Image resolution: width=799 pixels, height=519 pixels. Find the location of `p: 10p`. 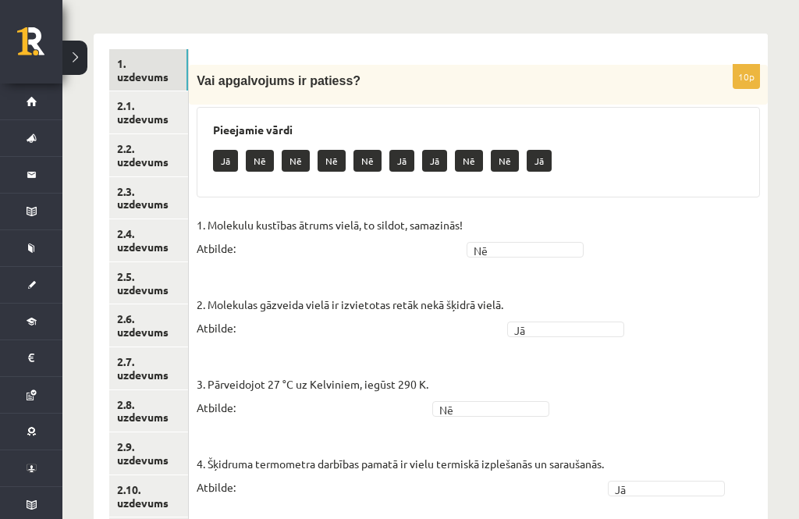

p: 10p is located at coordinates (746, 76).